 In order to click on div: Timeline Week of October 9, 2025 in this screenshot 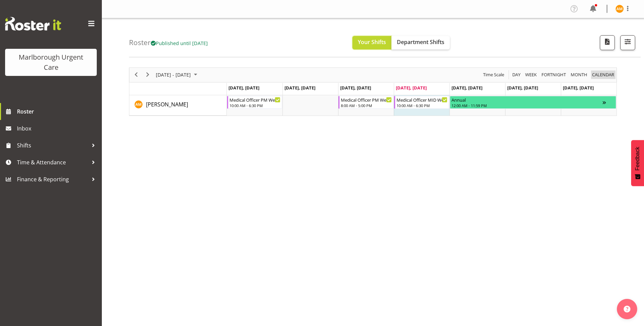, I will do `click(372, 92)`.